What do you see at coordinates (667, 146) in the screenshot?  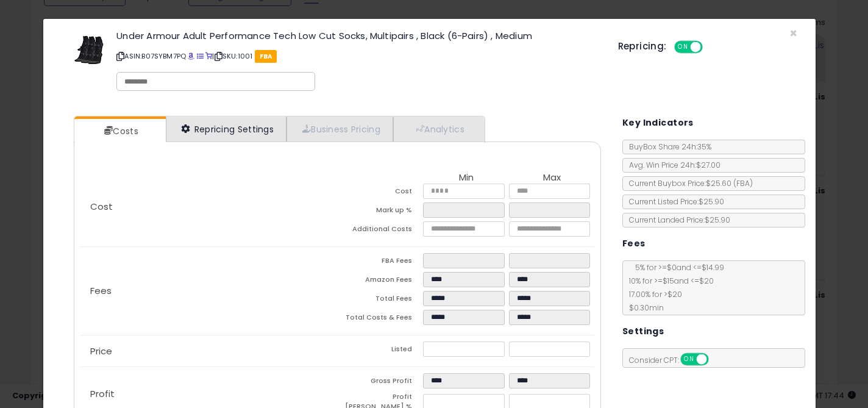 I see `span: BuyBox Share 24h: 35%` at bounding box center [667, 146].